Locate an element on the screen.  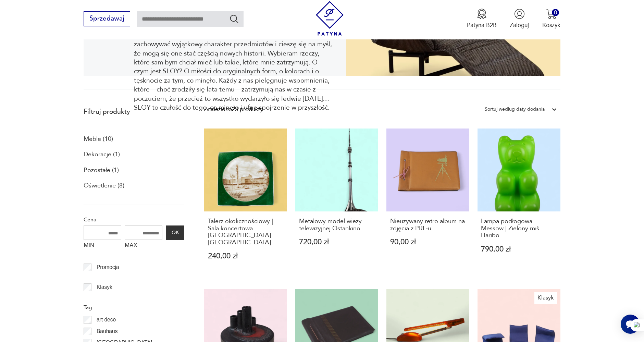
p: Meble (10) is located at coordinates (98, 139).